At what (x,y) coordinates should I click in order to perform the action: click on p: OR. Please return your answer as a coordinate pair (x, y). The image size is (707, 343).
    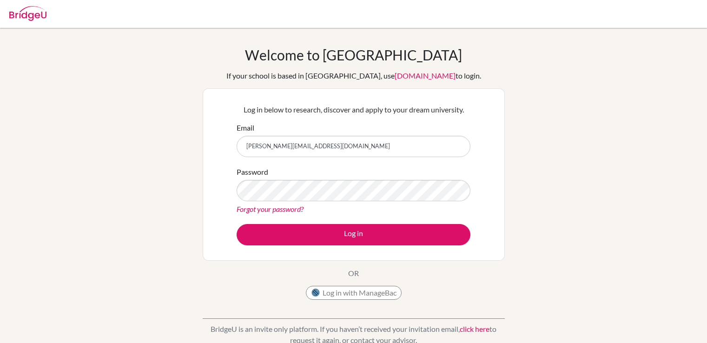
    Looking at the image, I should click on (353, 273).